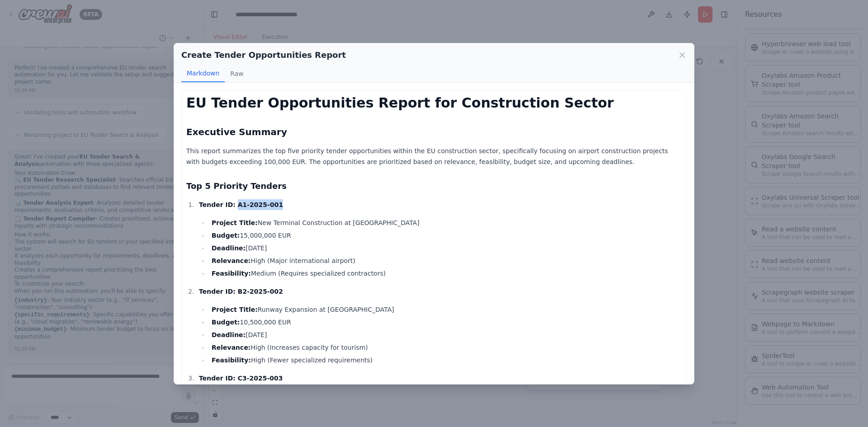 The width and height of the screenshot is (868, 427). Describe the element at coordinates (445, 235) in the screenshot. I see `li: 15,000,000 EUR` at that location.